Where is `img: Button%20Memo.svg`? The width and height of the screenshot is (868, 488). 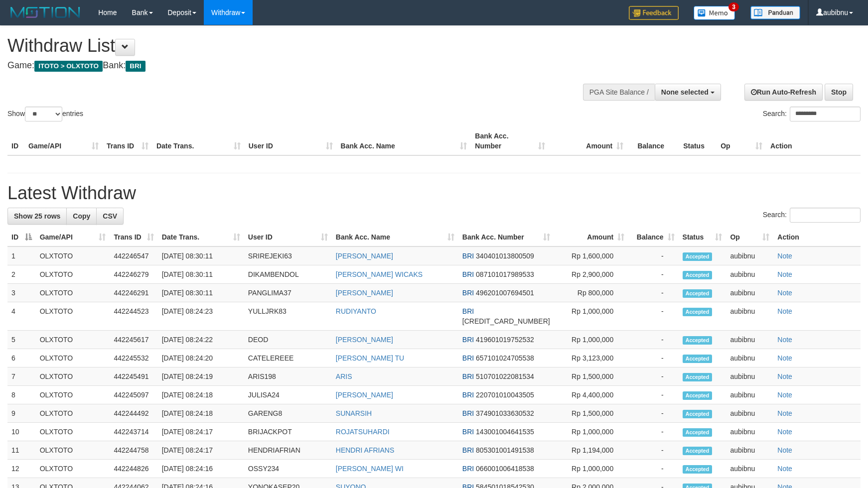 img: Button%20Memo.svg is located at coordinates (715, 13).